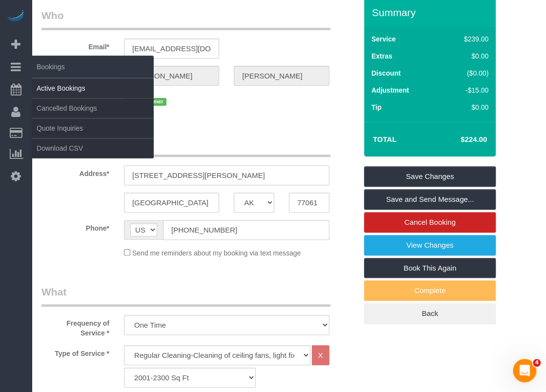  Describe the element at coordinates (75, 326) in the screenshot. I see `label: Frequency of Service *` at that location.